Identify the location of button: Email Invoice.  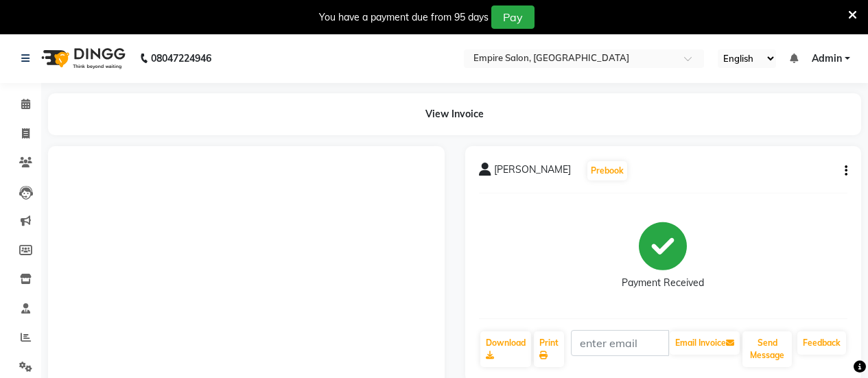
(704, 343).